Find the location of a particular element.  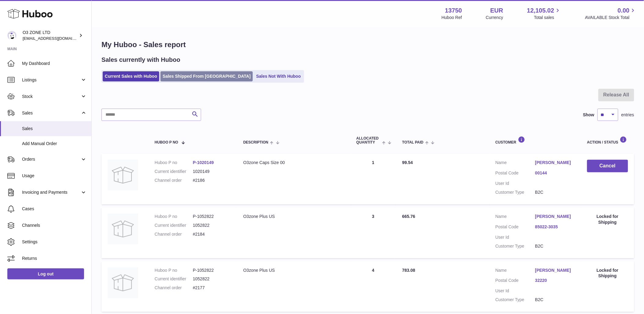

button: Cancel is located at coordinates (608, 166).